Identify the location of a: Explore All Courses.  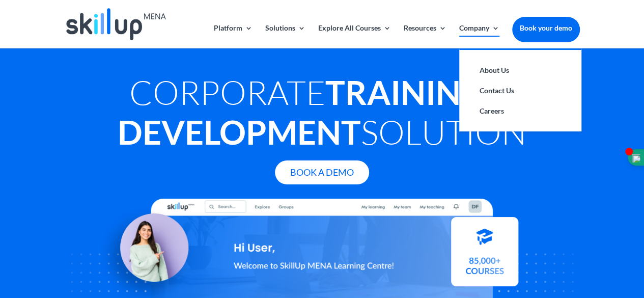
(354, 36).